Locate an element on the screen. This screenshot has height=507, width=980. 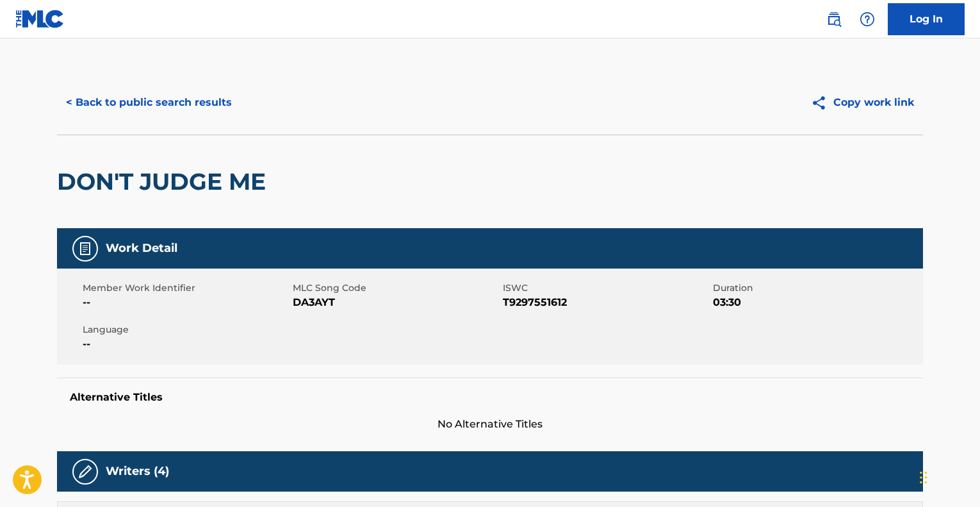
span: Language is located at coordinates (186, 330).